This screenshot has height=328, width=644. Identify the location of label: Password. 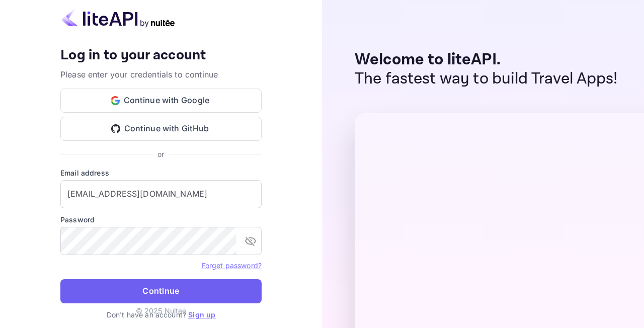
(161, 219).